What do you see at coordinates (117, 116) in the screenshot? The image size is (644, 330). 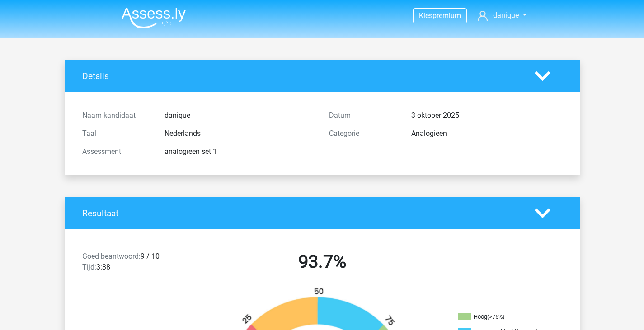 I see `div: Naam kandidaat` at bounding box center [117, 116].